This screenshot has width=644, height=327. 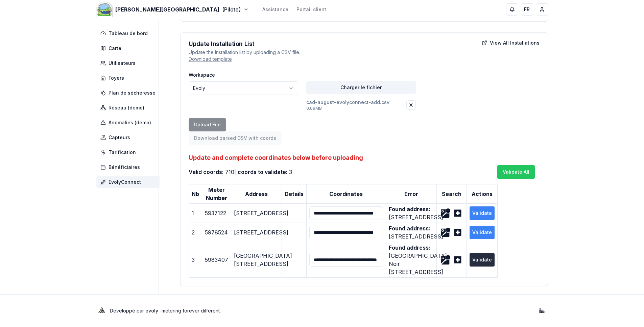 What do you see at coordinates (195, 194) in the screenshot?
I see `th: Nb` at bounding box center [195, 194].